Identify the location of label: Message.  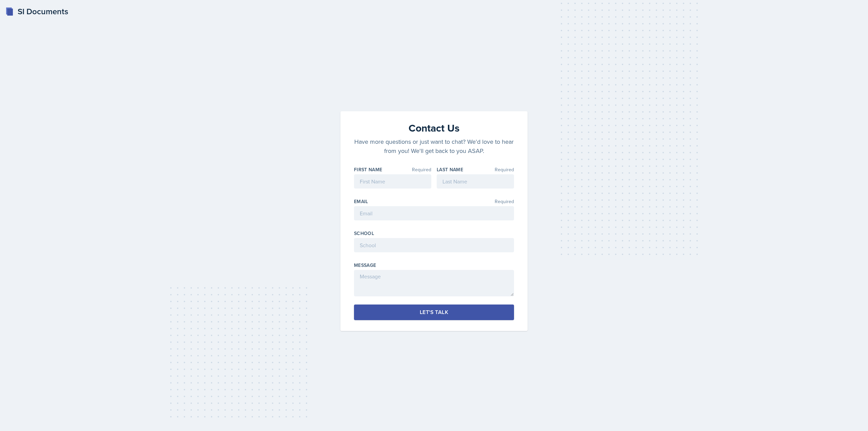
(365, 265).